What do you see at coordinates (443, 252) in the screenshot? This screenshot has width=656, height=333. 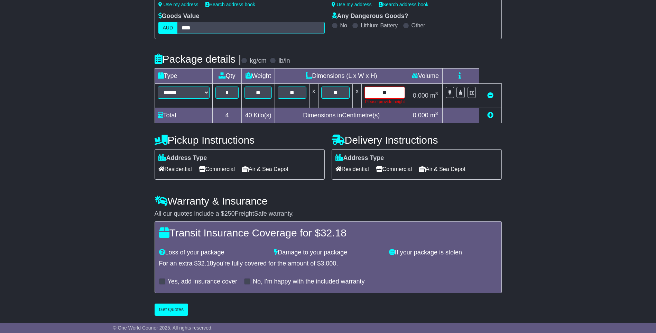 I see `div: If your package is stolen` at bounding box center [443, 252].